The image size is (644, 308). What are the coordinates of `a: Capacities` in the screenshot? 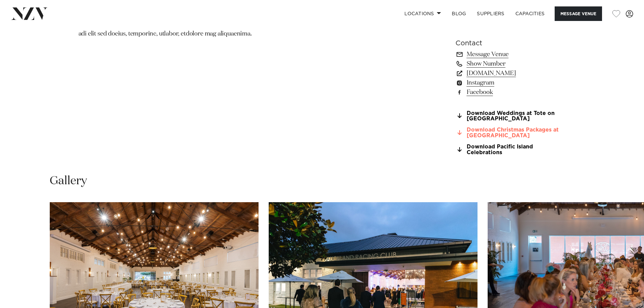 It's located at (530, 14).